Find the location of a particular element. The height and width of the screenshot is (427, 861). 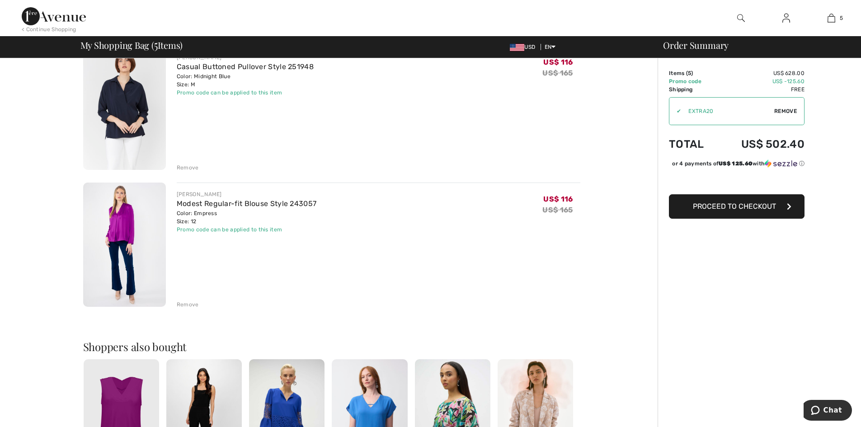

span: Proceed to Checkout is located at coordinates (735, 206).